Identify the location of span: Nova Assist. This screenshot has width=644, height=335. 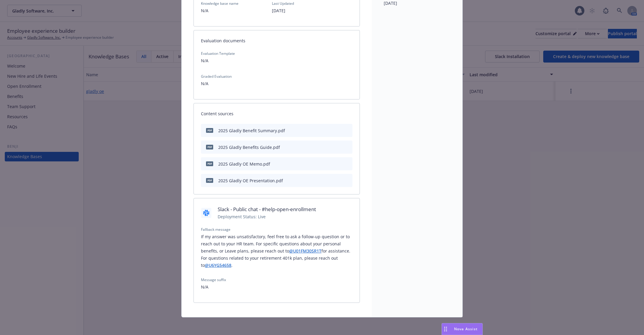
(465, 329).